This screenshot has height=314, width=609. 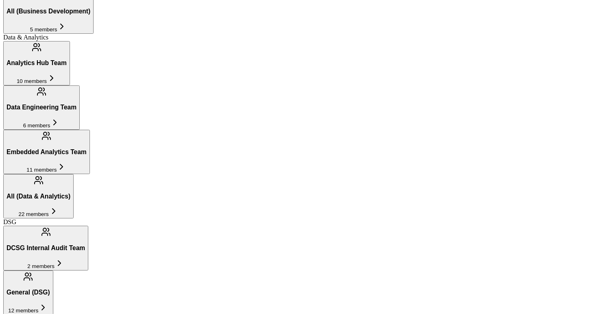 I want to click on h3: General (DSG), so click(x=28, y=293).